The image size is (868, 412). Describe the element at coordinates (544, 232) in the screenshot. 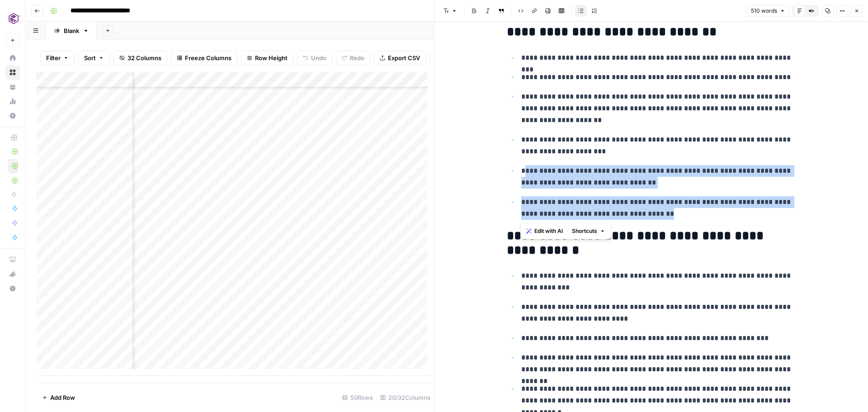

I see `button: Edit with AI` at that location.